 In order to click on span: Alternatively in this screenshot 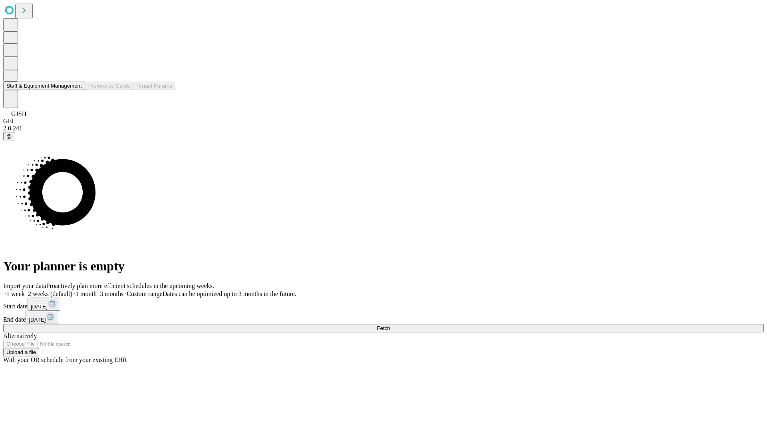, I will do `click(20, 335)`.